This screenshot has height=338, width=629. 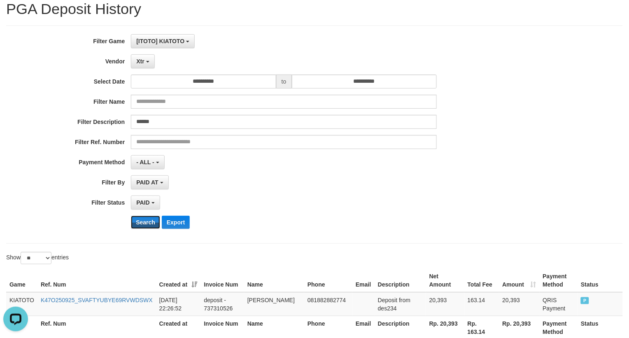 What do you see at coordinates (222, 280) in the screenshot?
I see `th: Invoice Num` at bounding box center [222, 280].